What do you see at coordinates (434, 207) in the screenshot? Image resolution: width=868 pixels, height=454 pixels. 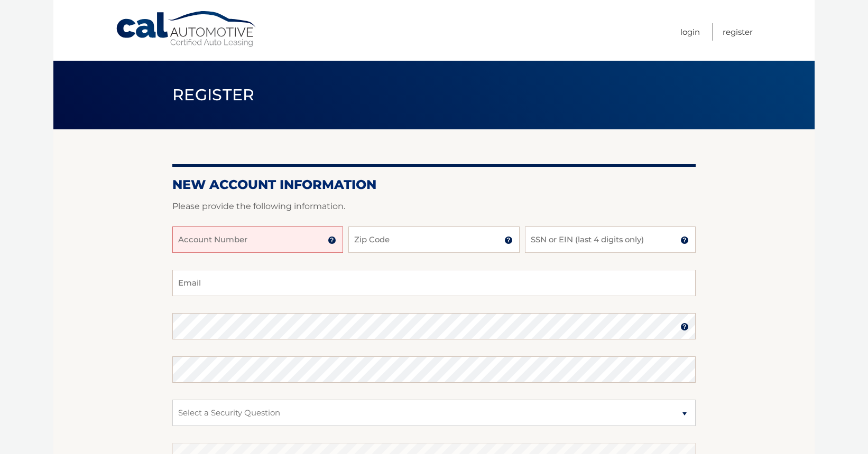 I see `p: Please provide the following information.` at bounding box center [434, 207].